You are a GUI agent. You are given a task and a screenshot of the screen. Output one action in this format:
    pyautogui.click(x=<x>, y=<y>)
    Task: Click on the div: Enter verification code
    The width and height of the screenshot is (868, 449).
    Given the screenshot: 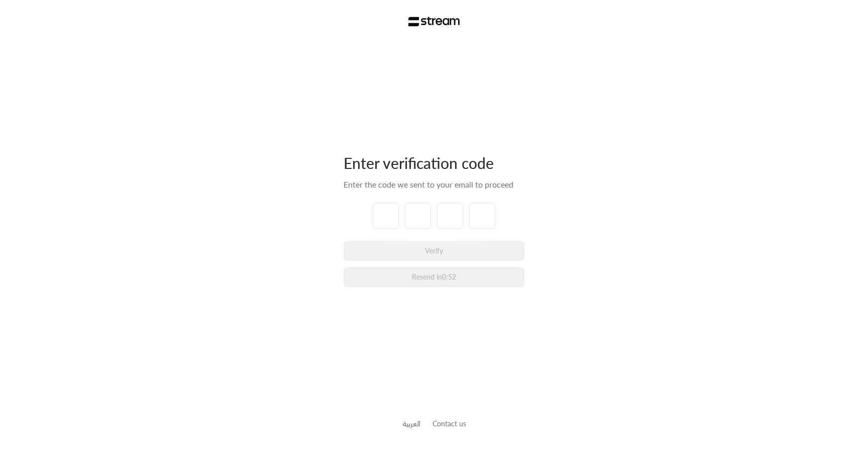 What is the action you would take?
    pyautogui.click(x=434, y=163)
    